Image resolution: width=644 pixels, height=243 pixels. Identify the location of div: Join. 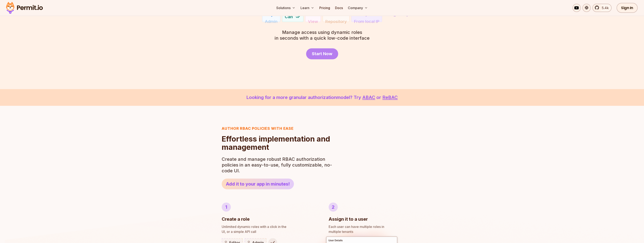
(312, 14).